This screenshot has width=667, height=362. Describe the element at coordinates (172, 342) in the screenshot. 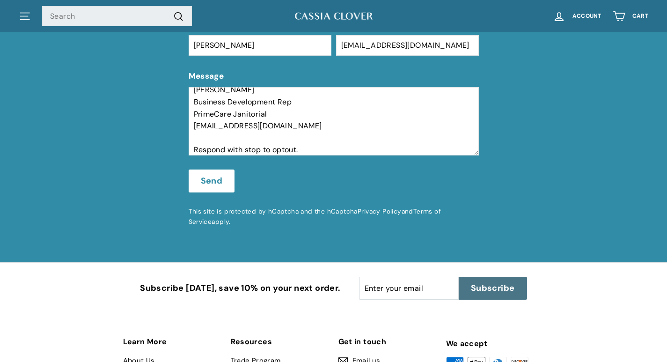

I see `h2: Learn More` at that location.